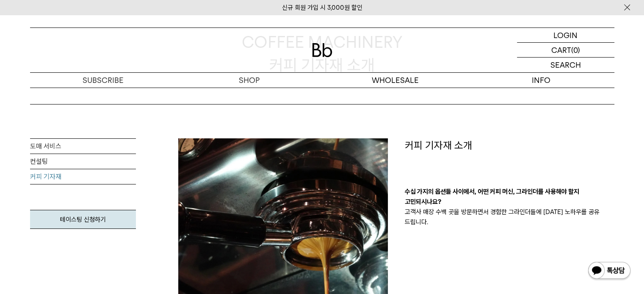 The height and width of the screenshot is (294, 644). Describe the element at coordinates (566, 65) in the screenshot. I see `p: SEARCH` at that location.